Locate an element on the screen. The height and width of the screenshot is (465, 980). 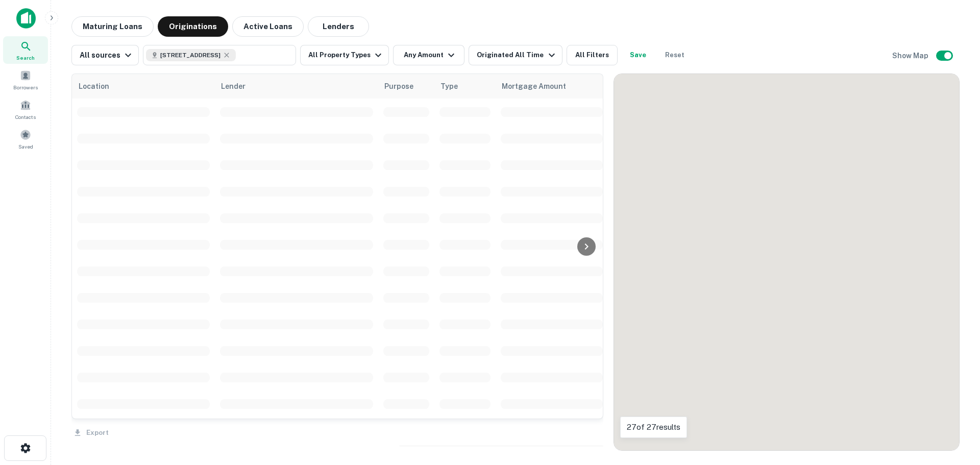
div: Search is located at coordinates (26, 50).